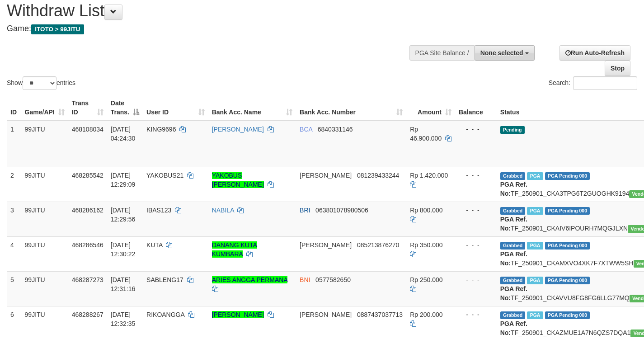  What do you see at coordinates (378, 245) in the screenshot?
I see `span: Copy 085213876270 to clipboard` at bounding box center [378, 245].